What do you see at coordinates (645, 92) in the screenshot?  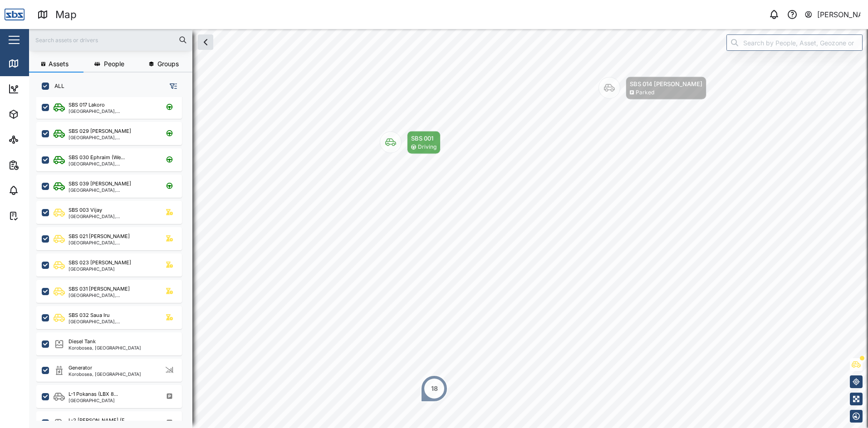 I see `div: Parked` at bounding box center [645, 92].